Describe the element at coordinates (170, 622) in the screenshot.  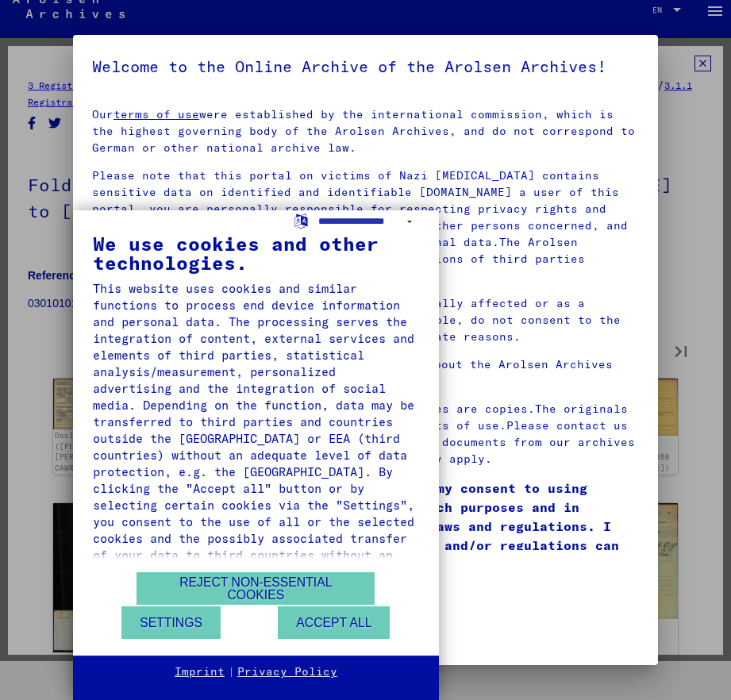
I see `button: Settings` at that location.